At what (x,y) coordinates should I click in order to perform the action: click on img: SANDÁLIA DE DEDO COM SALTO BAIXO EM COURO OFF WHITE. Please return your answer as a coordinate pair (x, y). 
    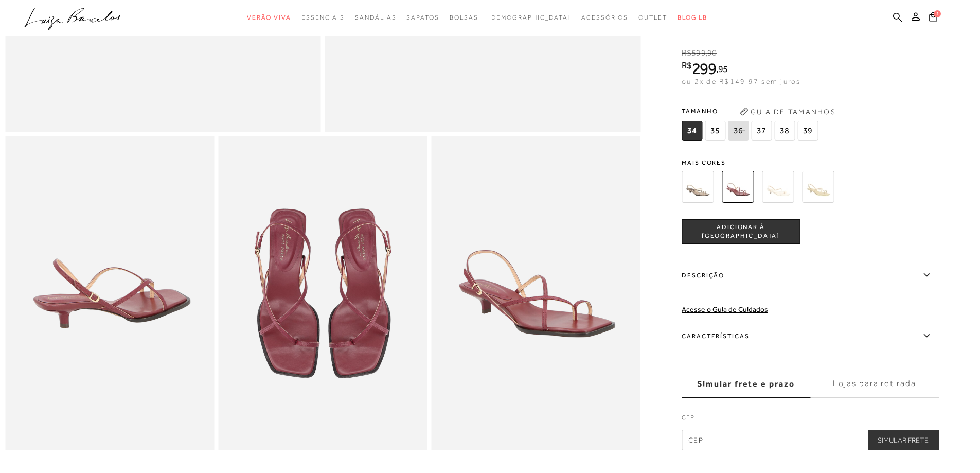
    Looking at the image, I should click on (778, 187).